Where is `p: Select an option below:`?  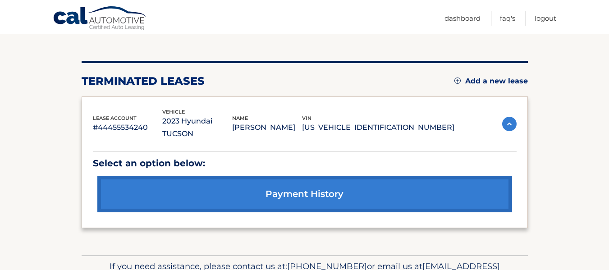 p: Select an option below: is located at coordinates (305, 163).